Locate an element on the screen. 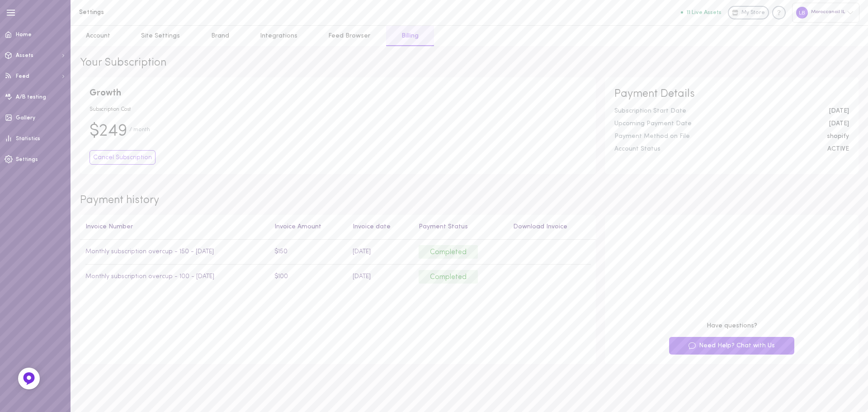 This screenshot has width=868, height=412. span: / month is located at coordinates (140, 134).